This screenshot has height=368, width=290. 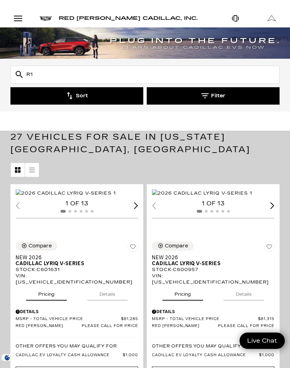 What do you see at coordinates (213, 319) in the screenshot?
I see `a: MSRP - Total Vehicle Price $81,315` at bounding box center [213, 319].